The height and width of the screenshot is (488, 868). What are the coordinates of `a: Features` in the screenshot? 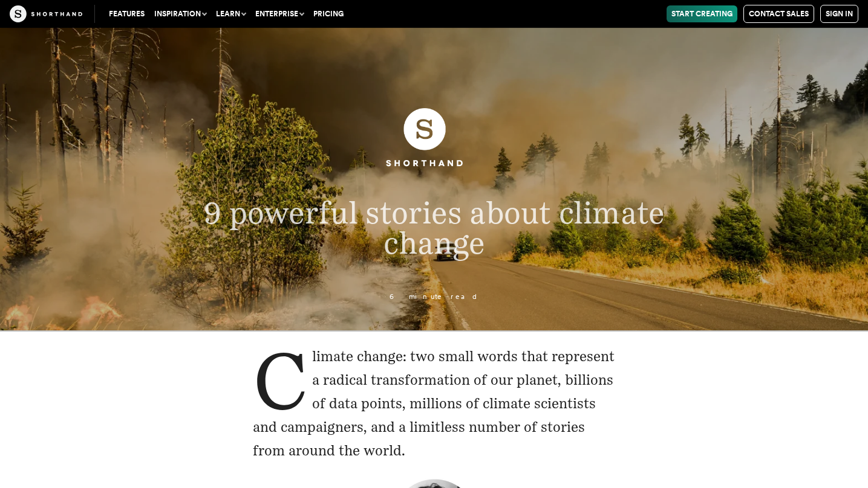 It's located at (127, 13).